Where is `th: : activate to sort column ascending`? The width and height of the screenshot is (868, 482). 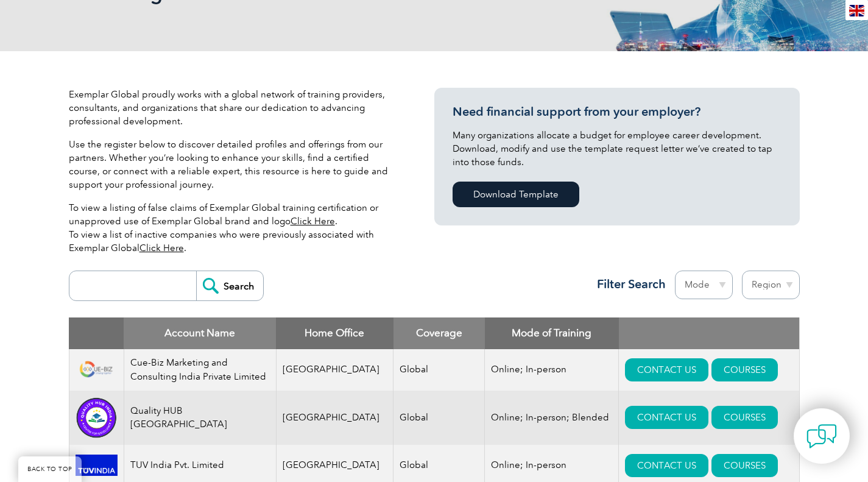
th: : activate to sort column ascending is located at coordinates (709, 334).